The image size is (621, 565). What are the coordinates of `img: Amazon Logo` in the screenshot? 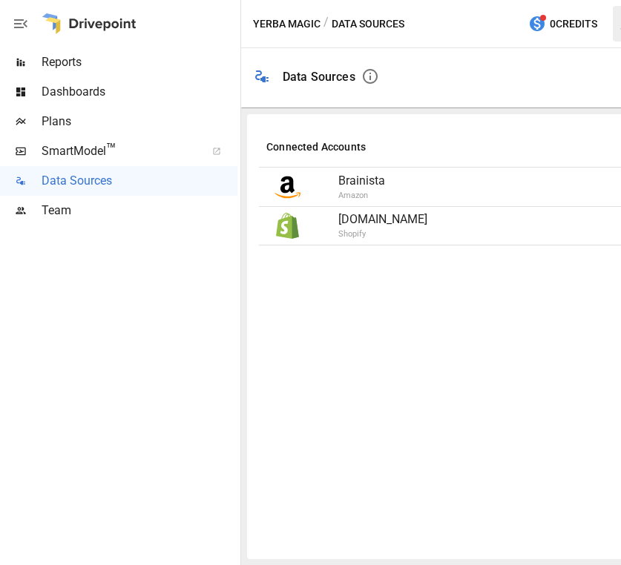 It's located at (287, 187).